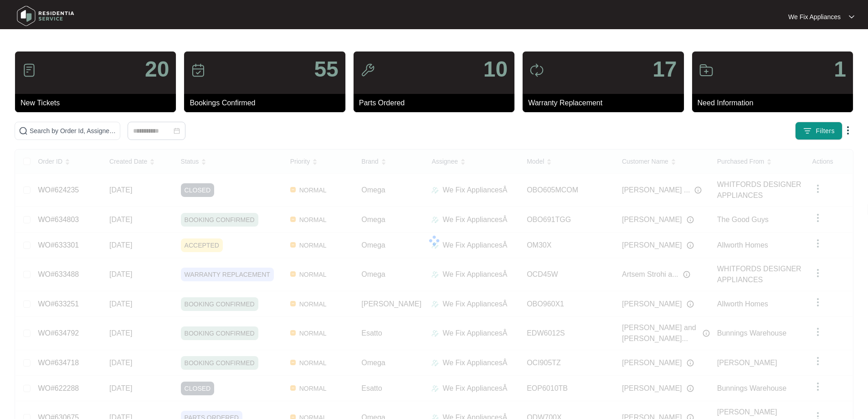 This screenshot has height=419, width=868. What do you see at coordinates (807, 131) in the screenshot?
I see `img: filter icon` at bounding box center [807, 131].